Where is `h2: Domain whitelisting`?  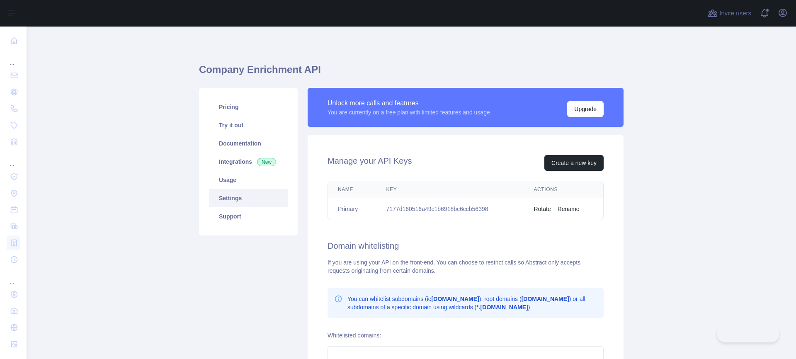 h2: Domain whitelisting is located at coordinates (465, 246).